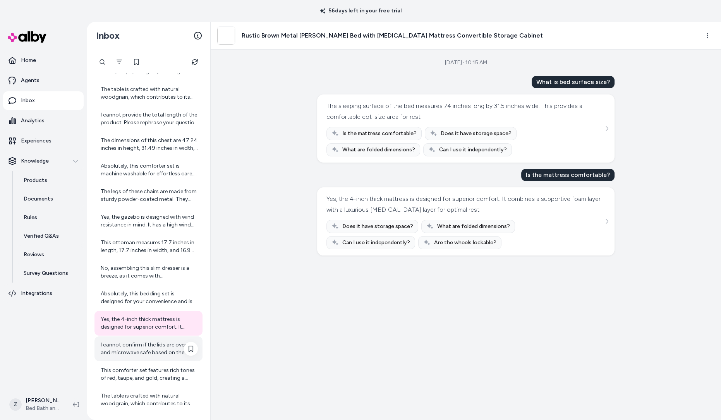  What do you see at coordinates (149, 298) in the screenshot?
I see `div: Absolutely, this bedding set is designed for your convenience and is fully machine washable. This...` at bounding box center [149, 298].